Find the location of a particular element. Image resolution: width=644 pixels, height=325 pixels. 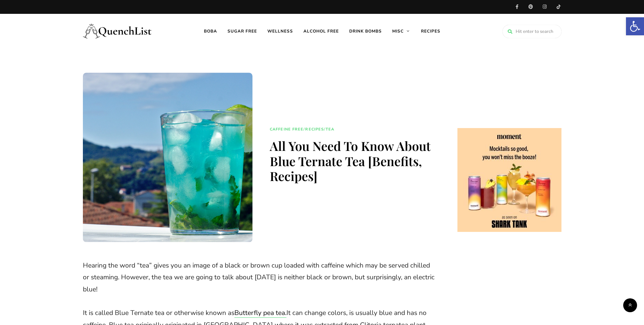

h1: All You Need To Know About Blue Ternate Tea [Benefits, Recipes] is located at coordinates (353, 161).